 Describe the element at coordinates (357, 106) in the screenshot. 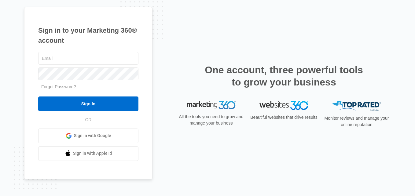

I see `img: Top Rated Local` at that location.